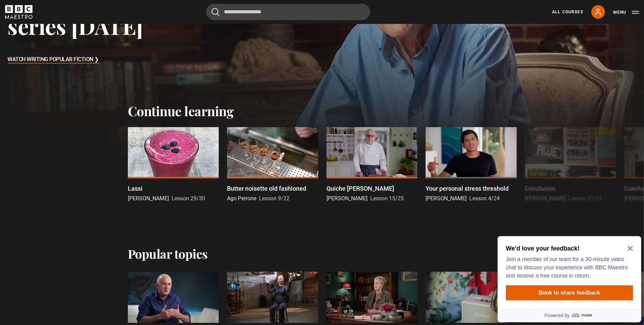 The width and height of the screenshot is (644, 325). Describe the element at coordinates (73, 34) in the screenshot. I see `p: Join a member of our team for a 30-minute video chat to discuss your experience with BBC Maestro ...` at that location.